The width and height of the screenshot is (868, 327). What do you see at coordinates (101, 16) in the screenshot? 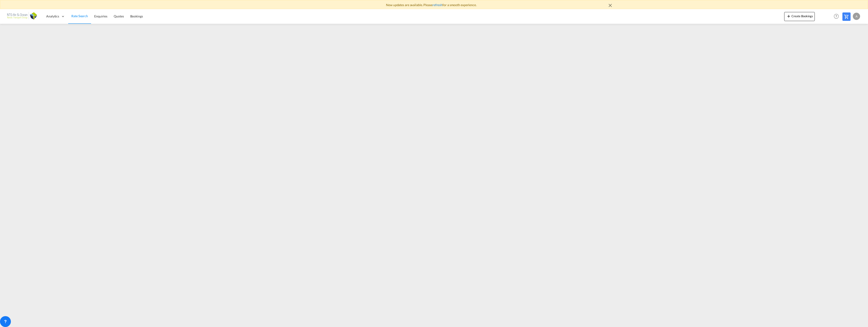
I see `a: Enquiries` at bounding box center [101, 16].